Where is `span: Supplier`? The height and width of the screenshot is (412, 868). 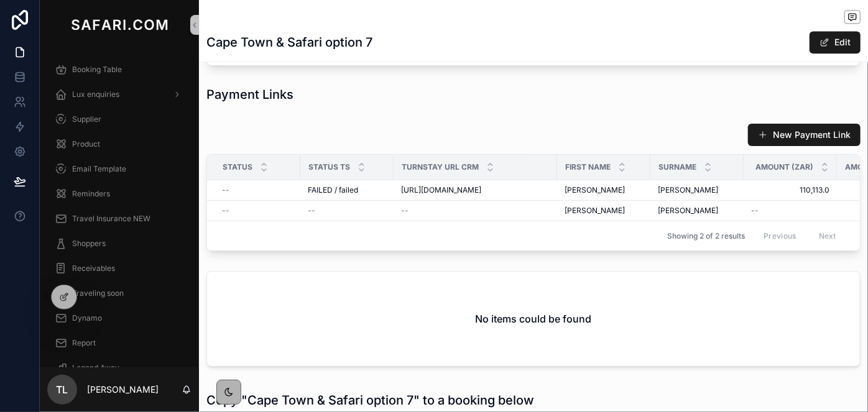 span: Supplier is located at coordinates (87, 119).